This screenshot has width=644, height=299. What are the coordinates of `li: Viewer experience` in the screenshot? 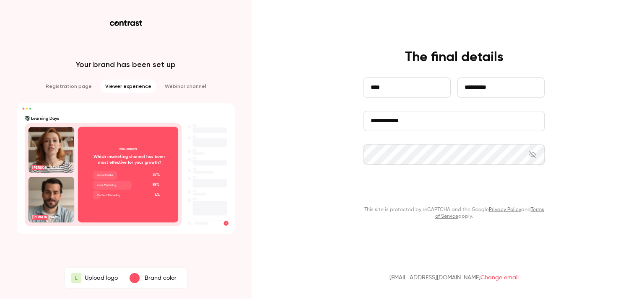 It's located at (129, 86).